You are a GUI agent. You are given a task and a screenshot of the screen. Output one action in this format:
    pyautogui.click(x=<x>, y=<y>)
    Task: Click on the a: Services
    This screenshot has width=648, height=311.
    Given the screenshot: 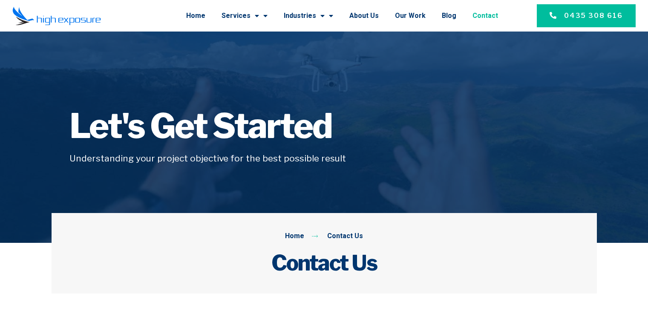 What is the action you would take?
    pyautogui.click(x=245, y=16)
    